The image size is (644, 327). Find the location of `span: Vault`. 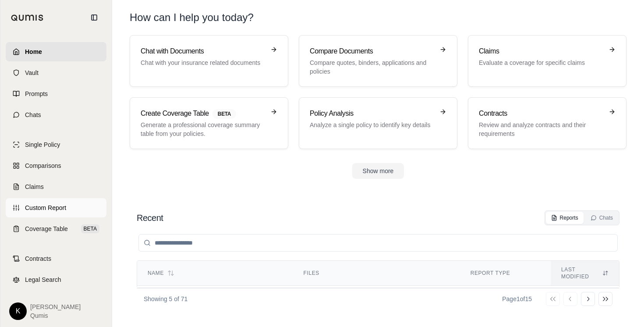

span: Vault is located at coordinates (31, 73).